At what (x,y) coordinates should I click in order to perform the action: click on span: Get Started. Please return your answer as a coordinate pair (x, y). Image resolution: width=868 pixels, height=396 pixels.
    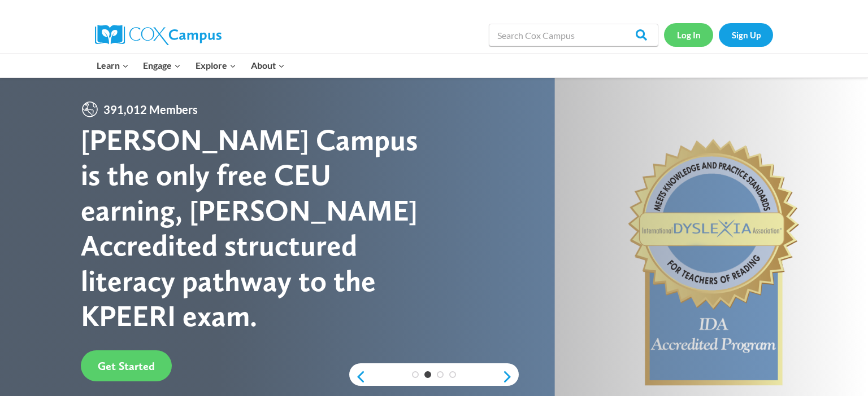
    Looking at the image, I should click on (126, 367).